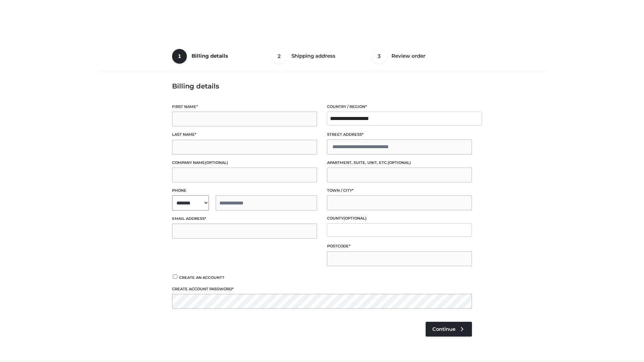  Describe the element at coordinates (245, 219) in the screenshot. I see `label: Email address` at that location.